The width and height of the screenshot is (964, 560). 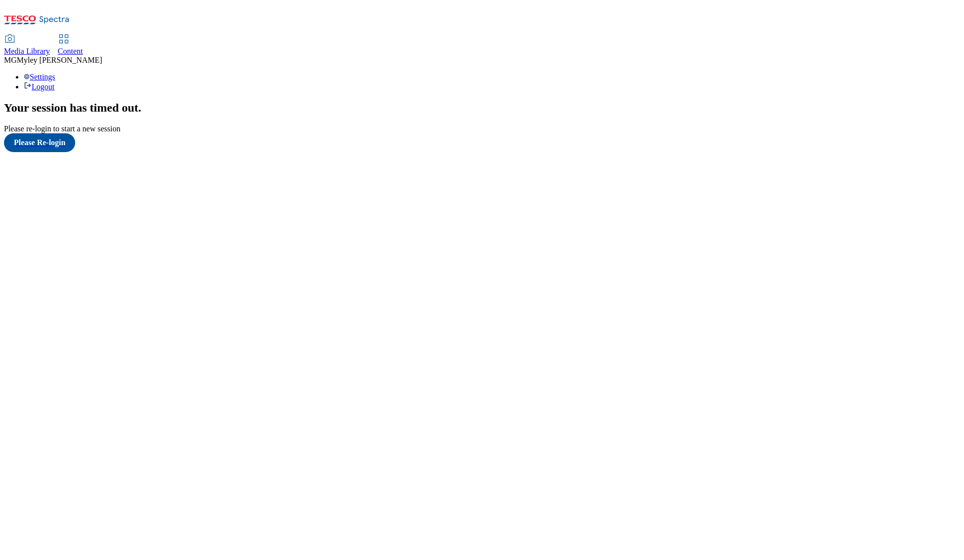 What do you see at coordinates (482, 108) in the screenshot?
I see `h2: Your session has timed out` at bounding box center [482, 108].